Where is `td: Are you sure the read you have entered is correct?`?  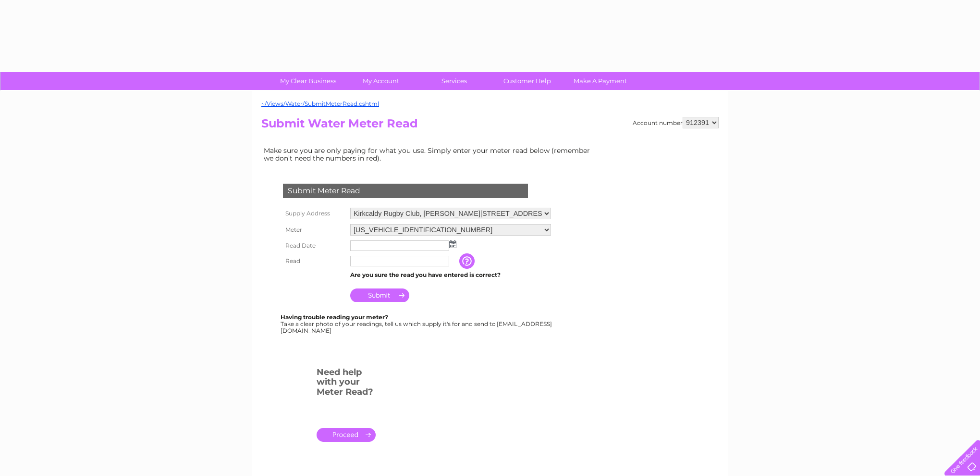 td: Are you sure the read you have entered is correct? is located at coordinates (451, 275).